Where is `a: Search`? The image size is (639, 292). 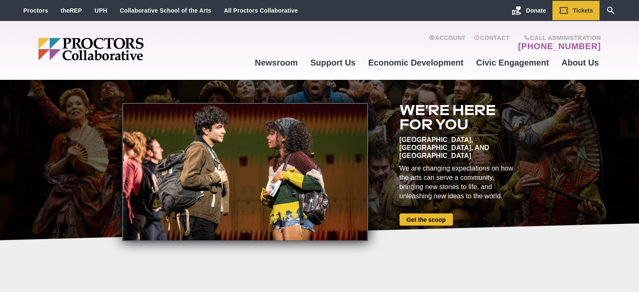
a: Search is located at coordinates (611, 10).